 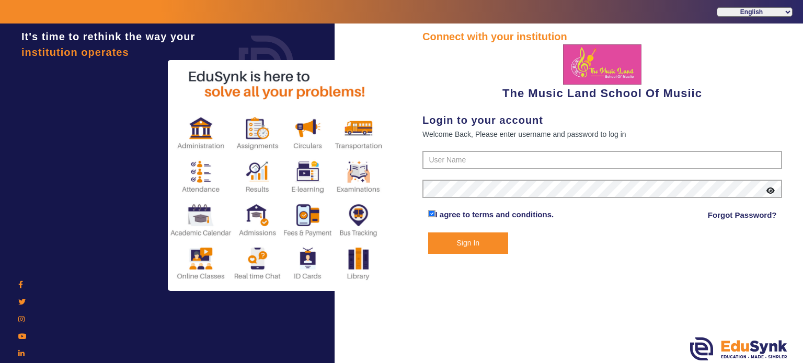 I want to click on span: It's time to rethink the way your, so click(x=108, y=37).